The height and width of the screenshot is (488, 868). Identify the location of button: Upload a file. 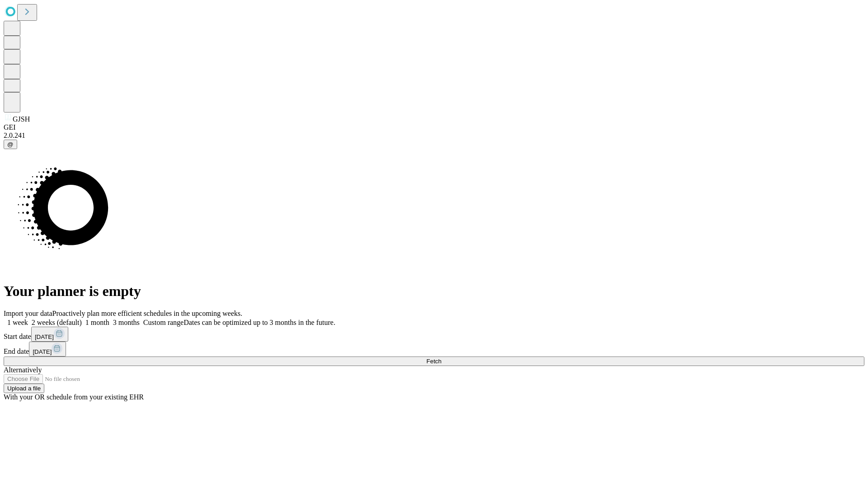
(24, 388).